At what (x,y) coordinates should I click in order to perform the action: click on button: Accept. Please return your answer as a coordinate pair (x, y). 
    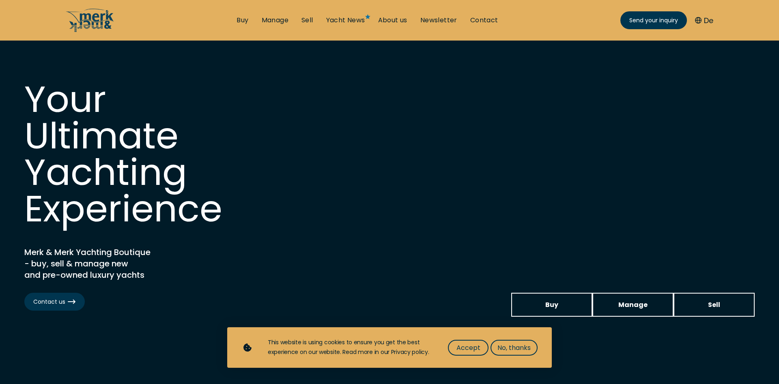
    Looking at the image, I should click on (468, 348).